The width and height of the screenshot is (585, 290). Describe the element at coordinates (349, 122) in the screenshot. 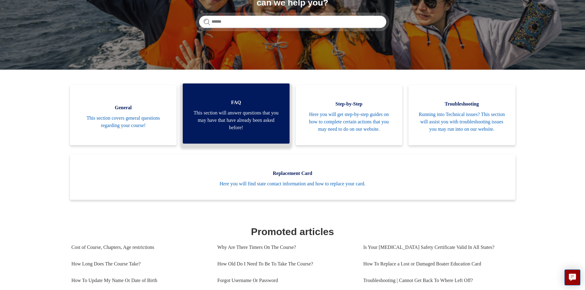

I see `span: Here you will get step-by-step guides on how to complete certain actions that you may need to do ...` at that location.